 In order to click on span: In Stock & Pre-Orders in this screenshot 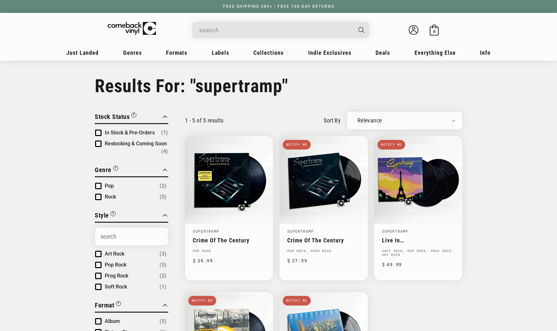, I will do `click(130, 133)`.